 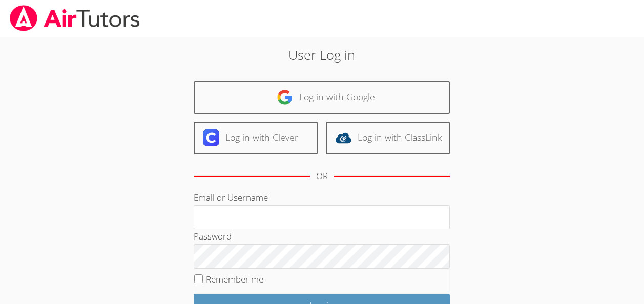 What do you see at coordinates (213, 236) in the screenshot?
I see `label: Password` at bounding box center [213, 236].